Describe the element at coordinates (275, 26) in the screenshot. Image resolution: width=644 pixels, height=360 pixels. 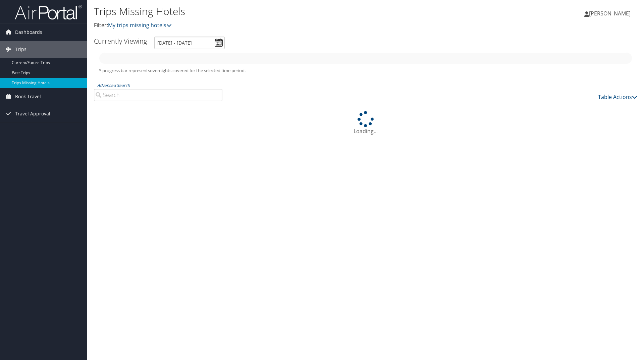
I see `p: Filter:` at that location.